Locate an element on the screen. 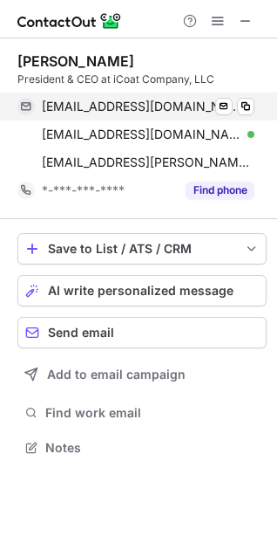 The image size is (277, 557). button: Reveal Button is located at coordinates (220, 190).